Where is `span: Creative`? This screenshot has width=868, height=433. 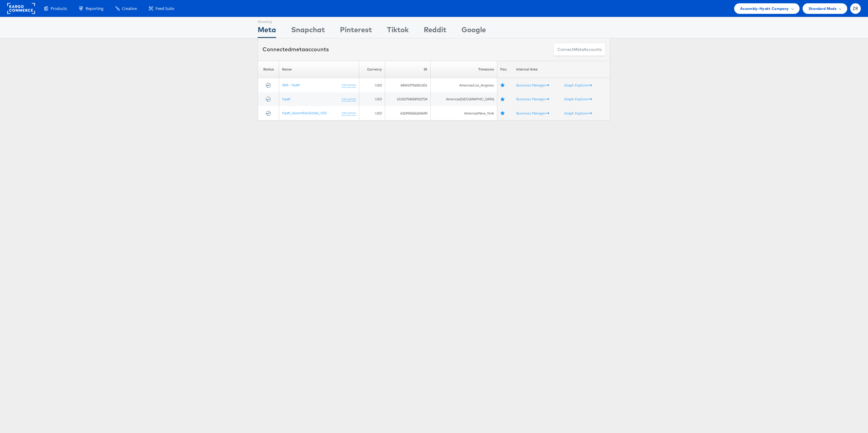 span: Creative is located at coordinates (129, 9).